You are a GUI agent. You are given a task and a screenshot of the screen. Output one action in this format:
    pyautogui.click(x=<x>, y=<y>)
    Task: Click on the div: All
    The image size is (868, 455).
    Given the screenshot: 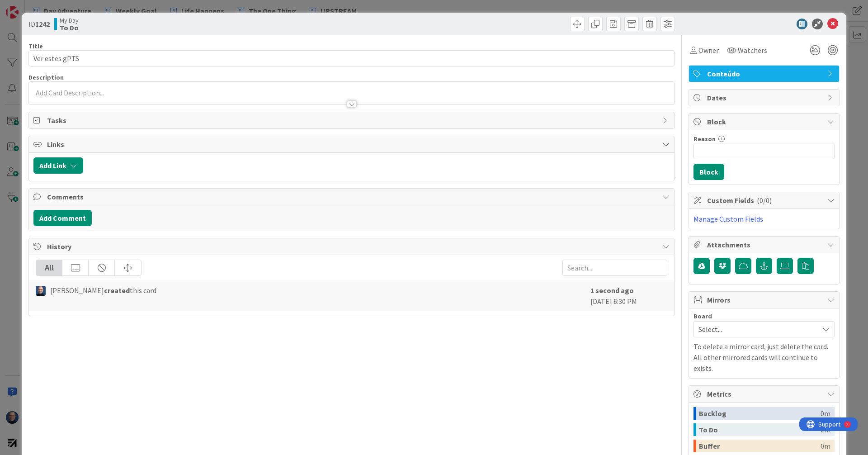 What is the action you would take?
    pyautogui.click(x=49, y=267)
    